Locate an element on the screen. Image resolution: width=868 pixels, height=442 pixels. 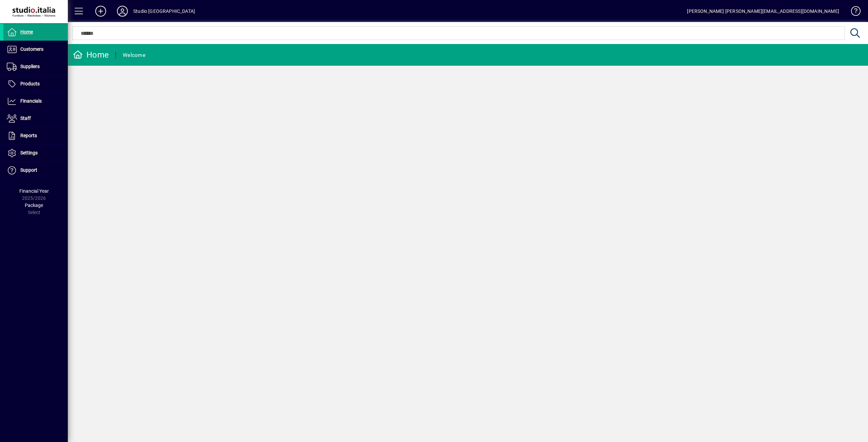
span: Products is located at coordinates (30, 84).